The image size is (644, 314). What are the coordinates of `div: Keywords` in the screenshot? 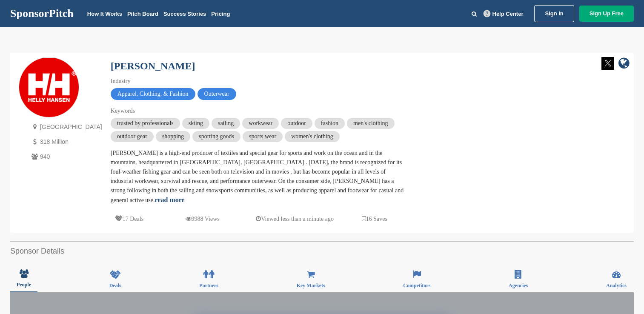 It's located at (260, 111).